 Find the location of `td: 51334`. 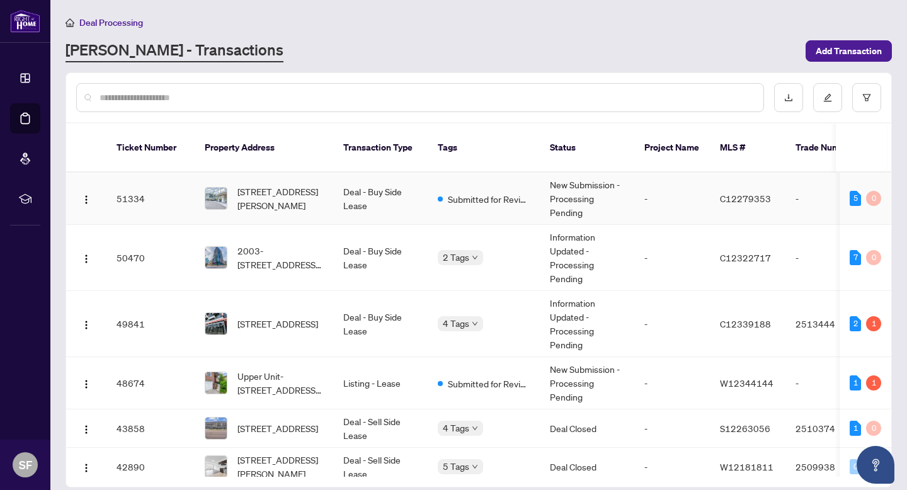

td: 51334 is located at coordinates (151, 198).